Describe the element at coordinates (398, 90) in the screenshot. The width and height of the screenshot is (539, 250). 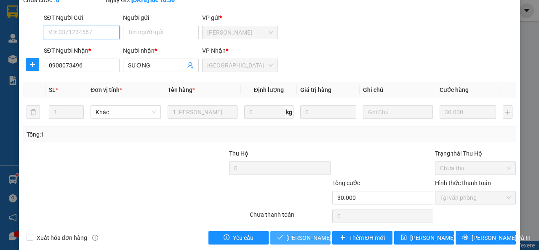
I see `th: Ghi chú` at that location.